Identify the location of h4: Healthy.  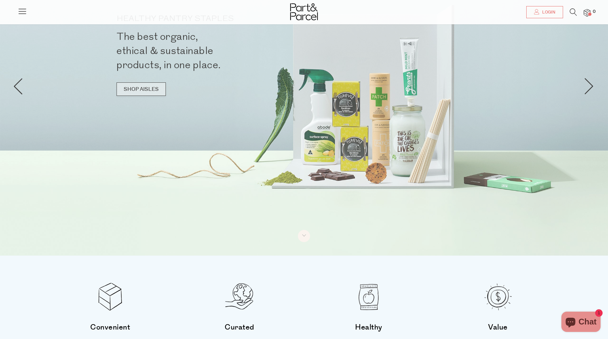
(369, 327).